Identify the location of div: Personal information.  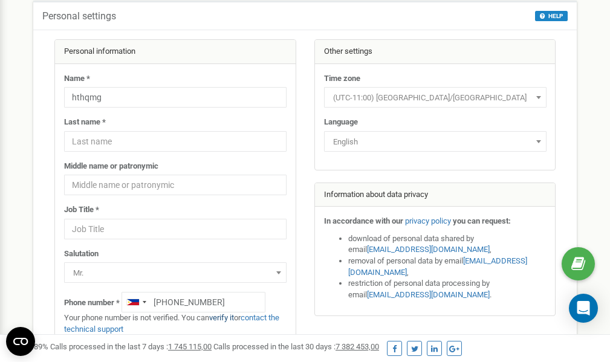
(175, 52).